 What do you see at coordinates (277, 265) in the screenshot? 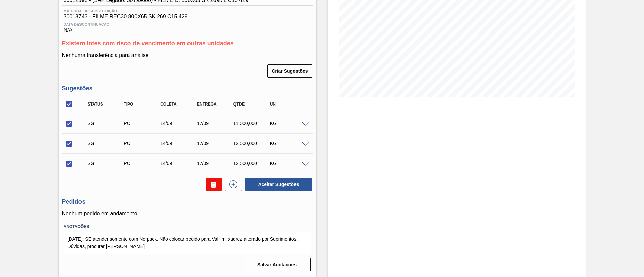
I see `button: Salvar Anotações` at bounding box center [277, 265].